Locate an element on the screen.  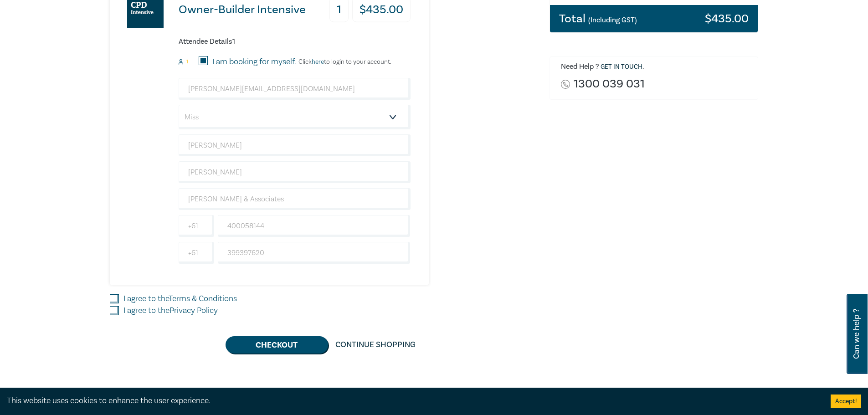
h3: Owner-Builder Intensive is located at coordinates (242, 10).